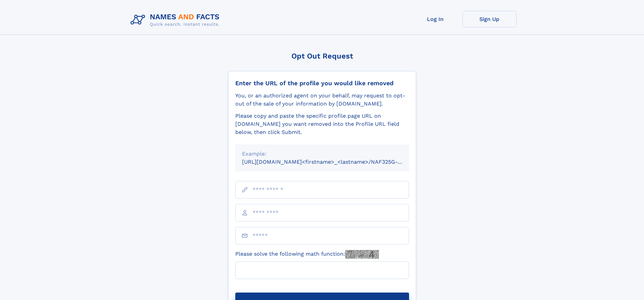  What do you see at coordinates (435, 19) in the screenshot?
I see `a: Log In` at bounding box center [435, 19].